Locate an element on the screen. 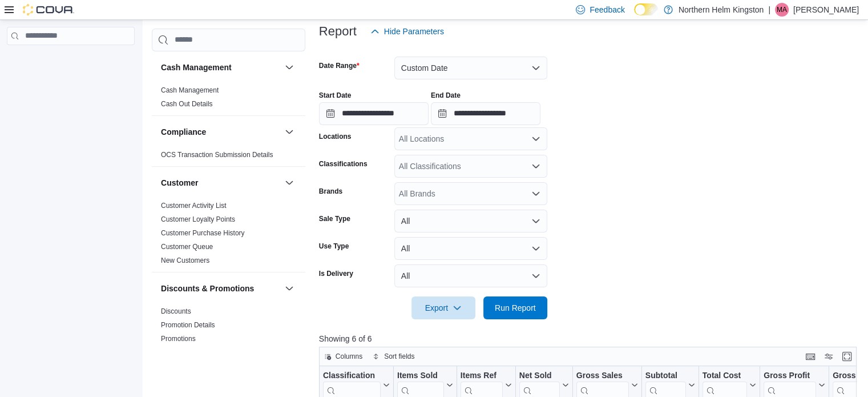 The width and height of the screenshot is (868, 397). h3: Compliance is located at coordinates (183, 132).